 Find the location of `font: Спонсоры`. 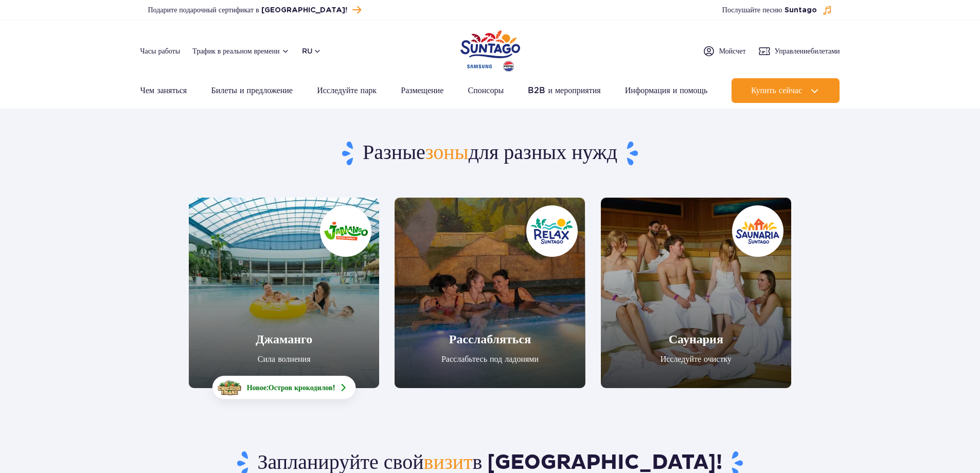

font: Спонсоры is located at coordinates (487, 90).